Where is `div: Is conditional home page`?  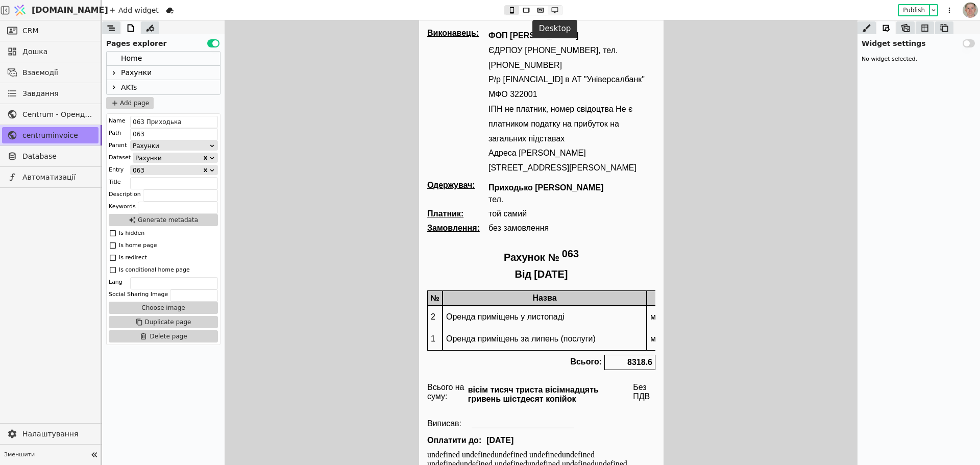
div: Is conditional home page is located at coordinates (154, 270).